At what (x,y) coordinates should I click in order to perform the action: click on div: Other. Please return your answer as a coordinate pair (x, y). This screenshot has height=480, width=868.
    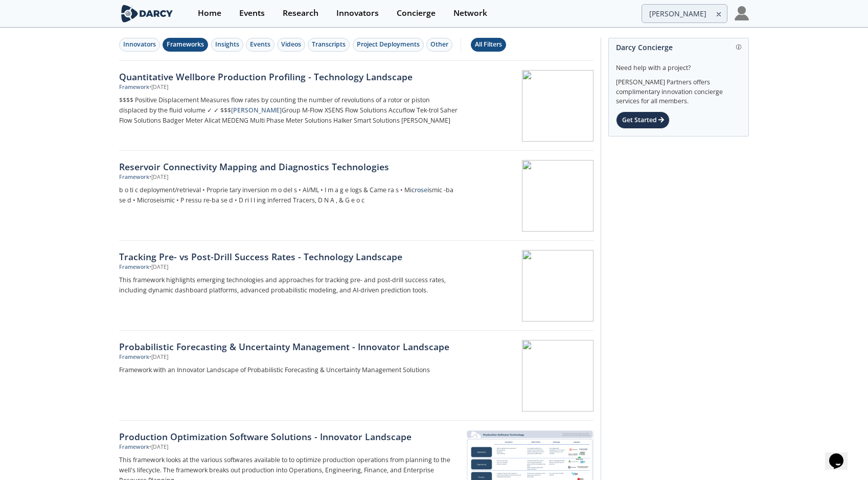
    Looking at the image, I should click on (439, 44).